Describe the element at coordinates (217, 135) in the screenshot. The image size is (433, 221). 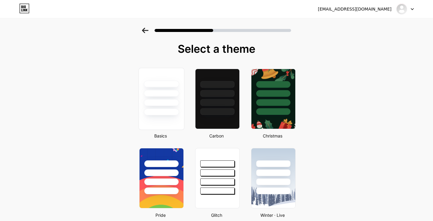
I see `div: Carbon` at that location.